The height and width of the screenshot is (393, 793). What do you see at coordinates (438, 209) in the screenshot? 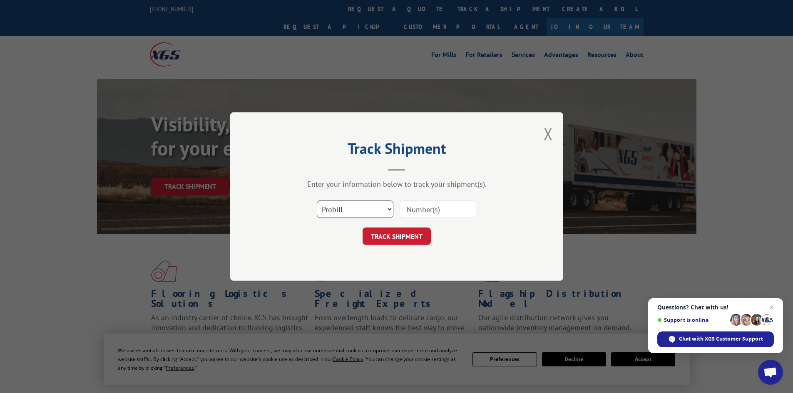
I see `input: Number(s)` at bounding box center [438, 209].